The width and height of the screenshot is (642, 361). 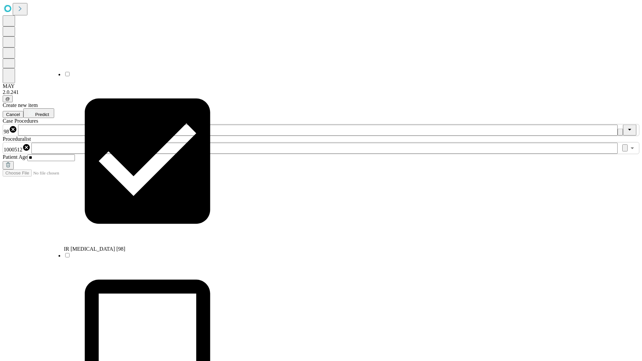 What do you see at coordinates (633, 148) in the screenshot?
I see `button: Open` at bounding box center [633, 148].